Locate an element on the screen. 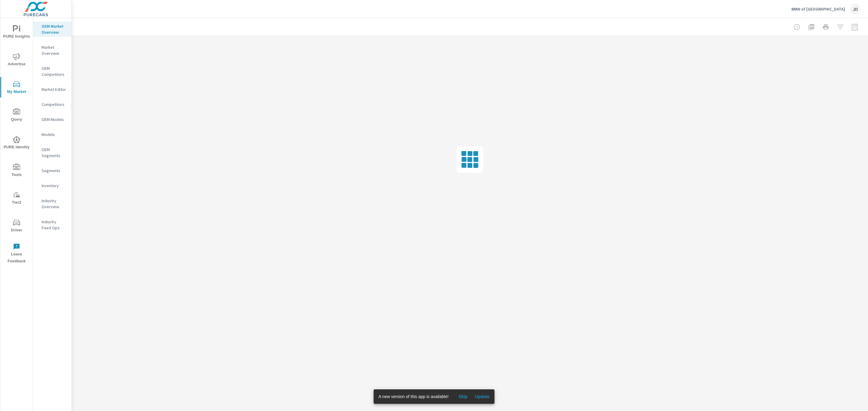 The width and height of the screenshot is (868, 411). span: Tier2 is located at coordinates (17, 198).